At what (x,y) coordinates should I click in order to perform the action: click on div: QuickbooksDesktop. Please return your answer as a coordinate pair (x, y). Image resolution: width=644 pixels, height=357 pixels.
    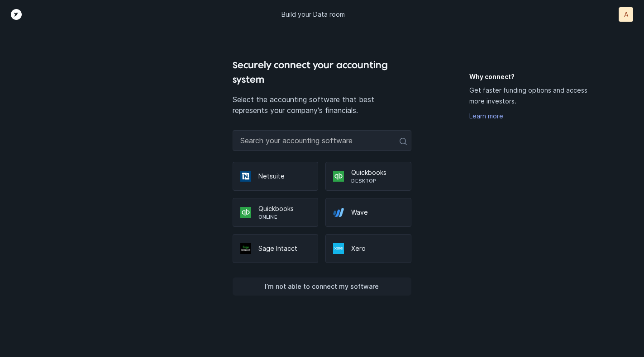
    Looking at the image, I should click on (369, 176).